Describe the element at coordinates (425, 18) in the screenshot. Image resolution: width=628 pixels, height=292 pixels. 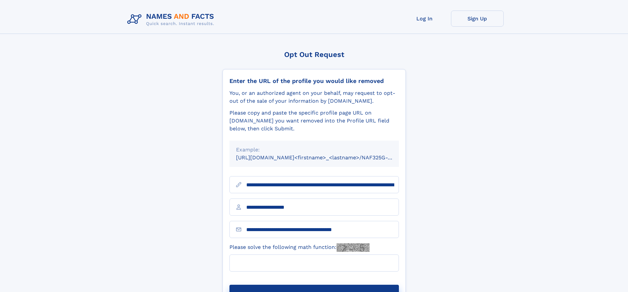
I see `a: Log In` at that location.